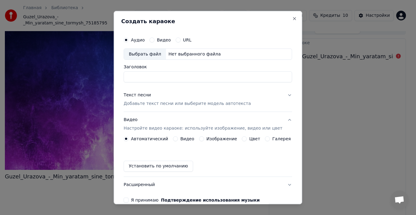 The height and width of the screenshot is (215, 416). I want to click on div: ВидеоНастройте видео караоке: используйте изображение, видео или цвет, so click(208, 156).